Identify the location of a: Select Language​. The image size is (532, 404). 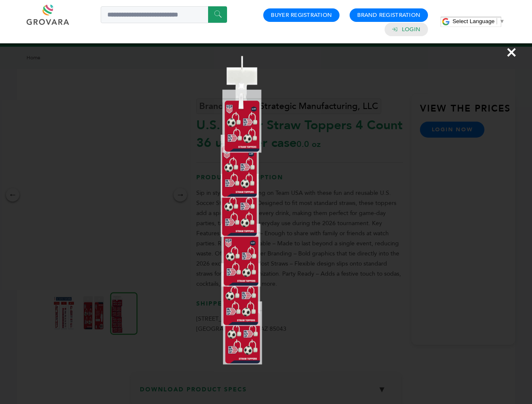
(478, 21).